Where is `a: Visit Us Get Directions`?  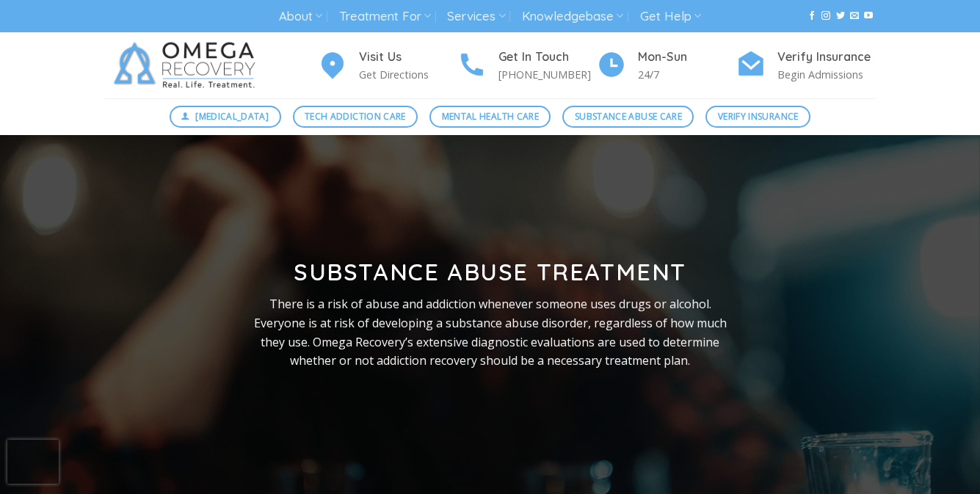 a: Visit Us Get Directions is located at coordinates (387, 65).